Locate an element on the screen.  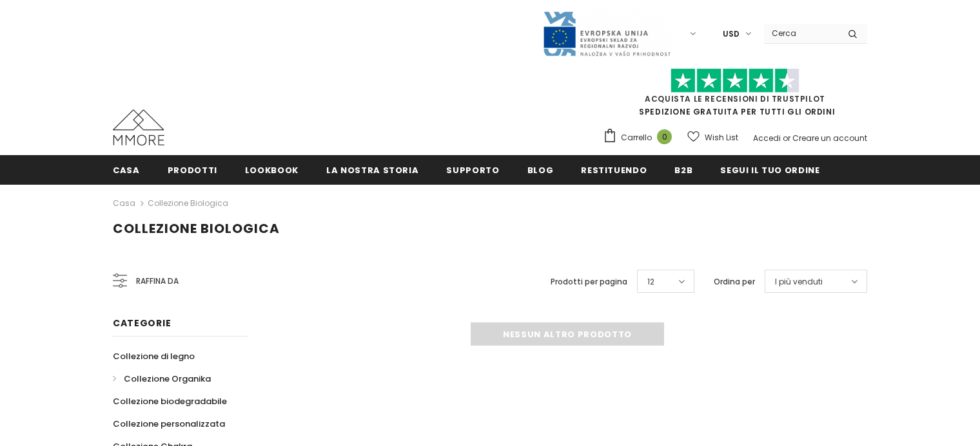
a: Collezione biologica is located at coordinates (188, 203).